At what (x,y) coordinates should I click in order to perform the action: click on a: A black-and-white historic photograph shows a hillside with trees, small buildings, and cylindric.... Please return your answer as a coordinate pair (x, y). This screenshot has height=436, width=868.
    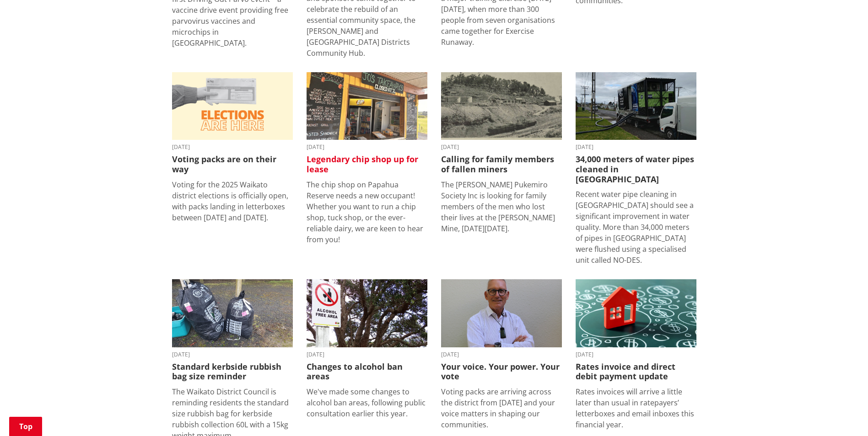
    Looking at the image, I should click on (501, 153).